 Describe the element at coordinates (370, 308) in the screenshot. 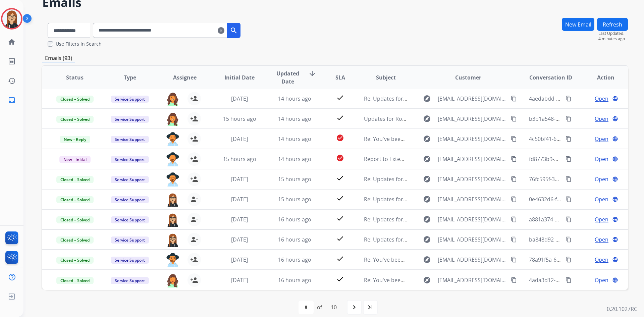

I see `mat-icon: last_page` at that location.